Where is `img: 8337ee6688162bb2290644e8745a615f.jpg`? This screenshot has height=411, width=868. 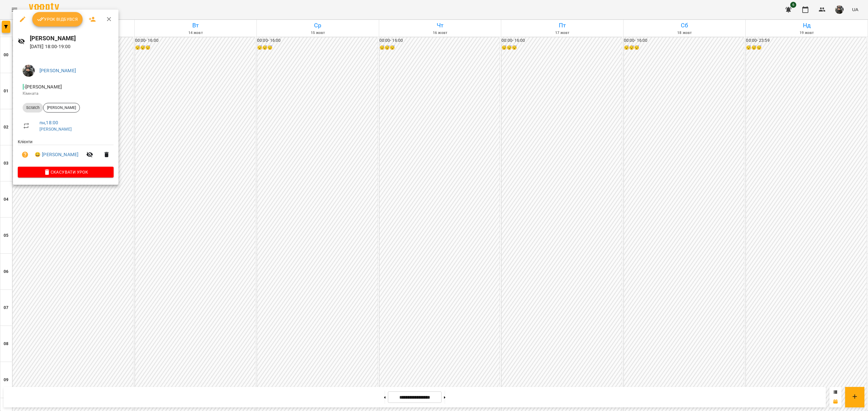
img: 8337ee6688162bb2290644e8745a615f.jpg is located at coordinates (29, 71).